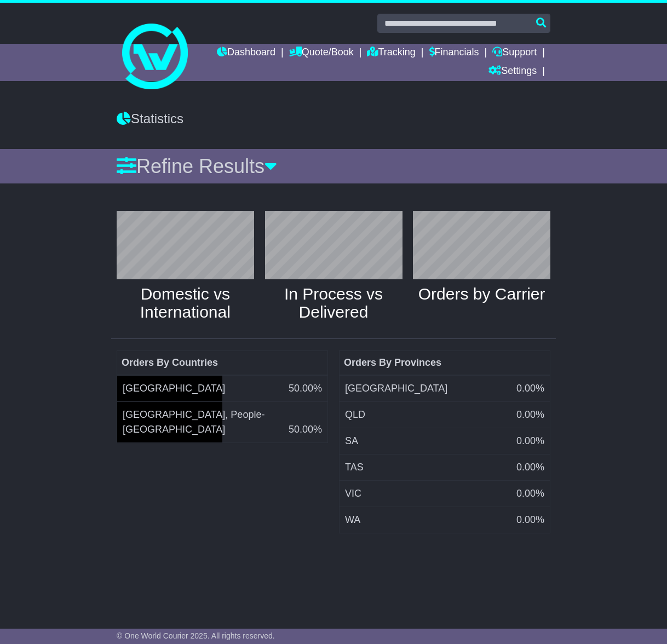 This screenshot has width=667, height=644. Describe the element at coordinates (334, 119) in the screenshot. I see `div: Statistics` at that location.